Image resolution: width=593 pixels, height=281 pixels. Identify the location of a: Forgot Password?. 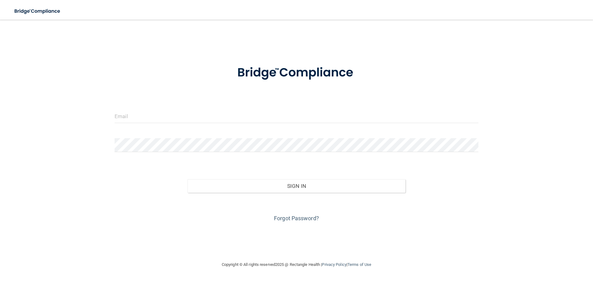
(297, 218).